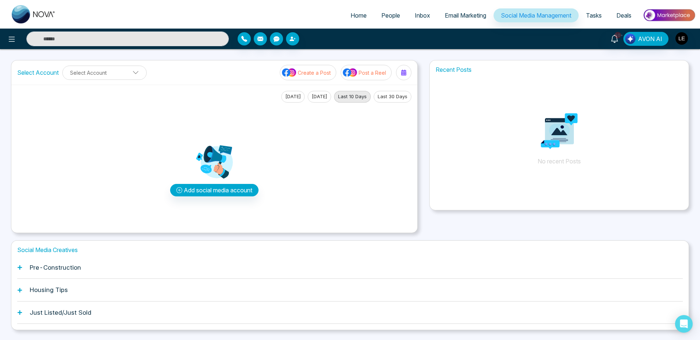  I want to click on button: Add social media account, so click(214, 190).